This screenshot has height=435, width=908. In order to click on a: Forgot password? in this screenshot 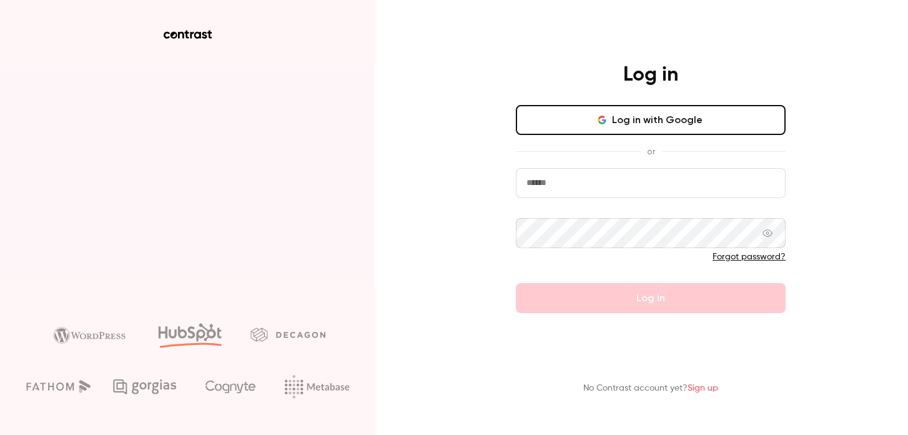, I will do `click(749, 257)`.